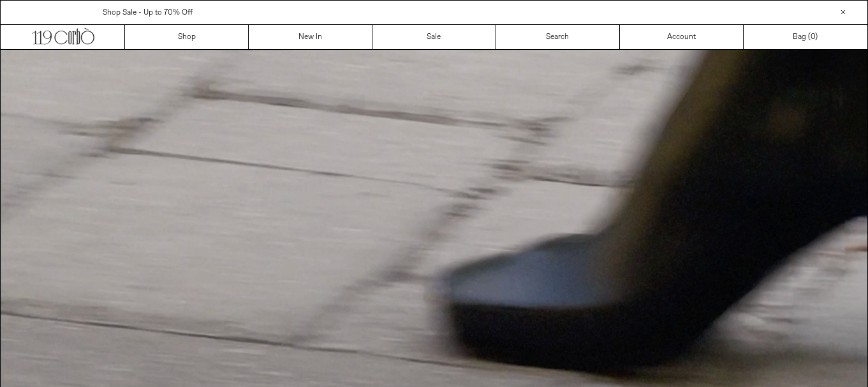 Image resolution: width=868 pixels, height=387 pixels. Describe the element at coordinates (147, 13) in the screenshot. I see `a: Shop Sale - Up to 70% Off` at that location.